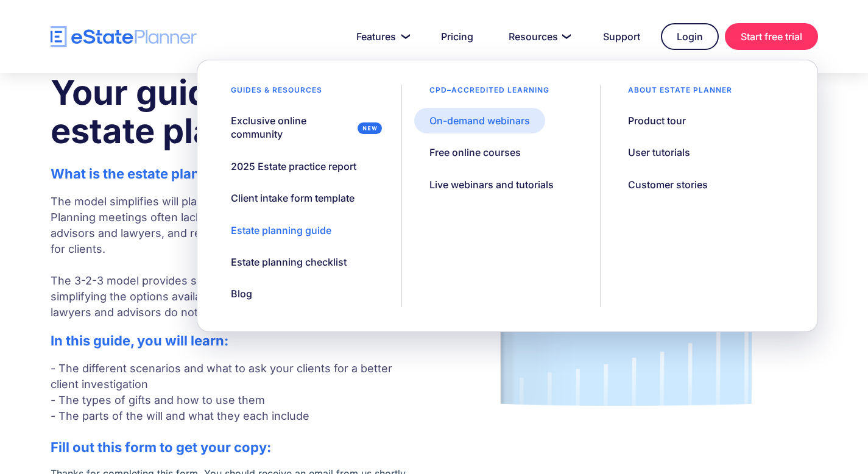  Describe the element at coordinates (231, 447) in the screenshot. I see `h2: Fill out this form to get your copy:` at that location.